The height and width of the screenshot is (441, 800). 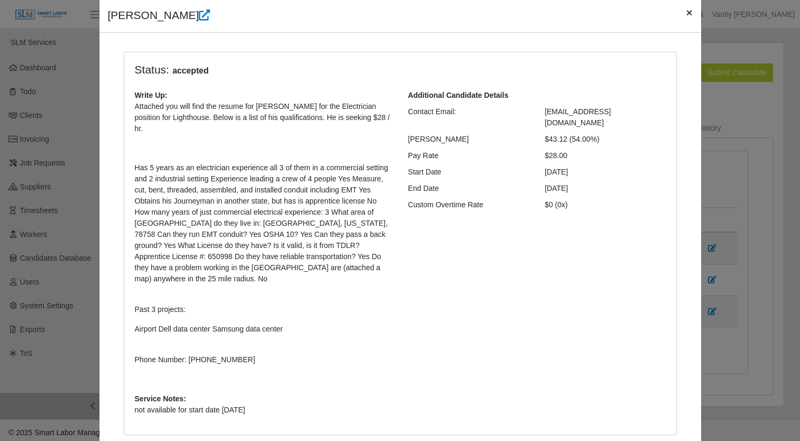 What do you see at coordinates (263, 243) in the screenshot?
I see `p: Has 5 years as an electrician experience all 3 of them in a commercial setting and 2 industrial s...` at bounding box center [263, 243].